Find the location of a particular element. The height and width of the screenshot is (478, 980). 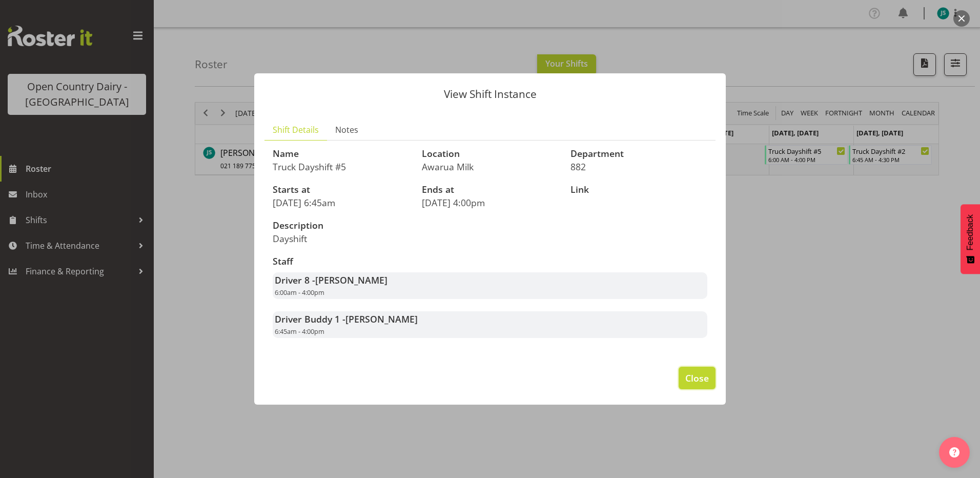

p: 882 is located at coordinates (639, 167).